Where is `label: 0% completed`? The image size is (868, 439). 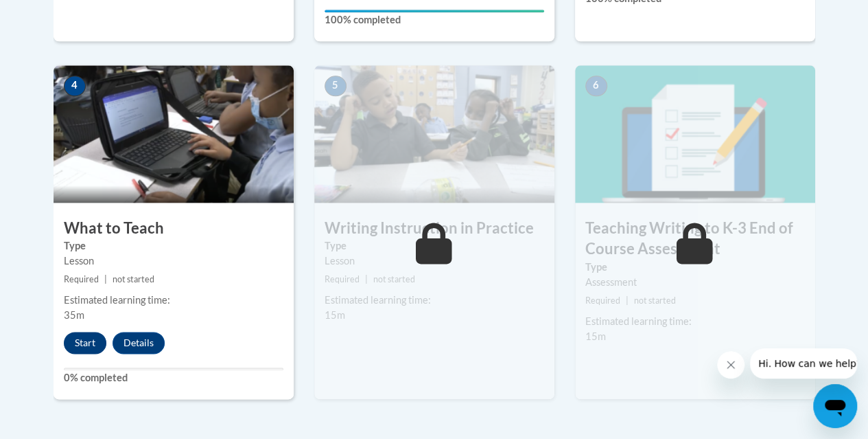
label: 0% completed is located at coordinates (173, 377).